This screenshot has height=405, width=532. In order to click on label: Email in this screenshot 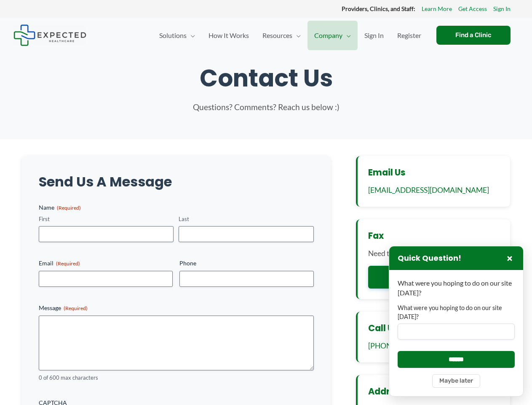, I will do `click(106, 264)`.